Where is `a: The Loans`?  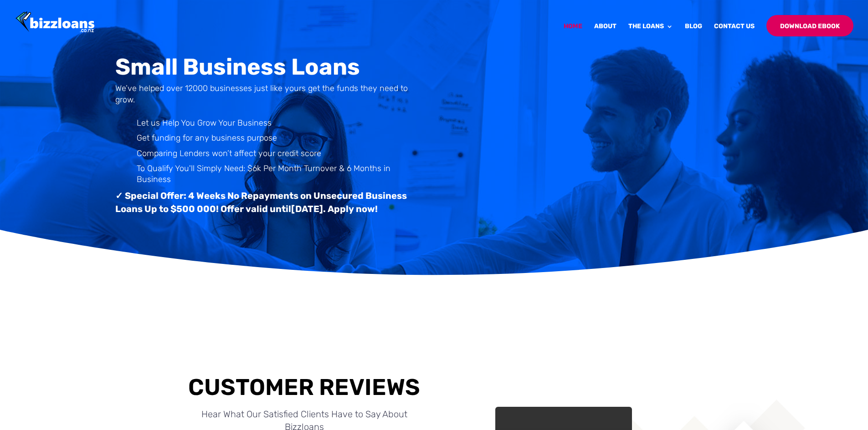 a: The Loans is located at coordinates (650, 34).